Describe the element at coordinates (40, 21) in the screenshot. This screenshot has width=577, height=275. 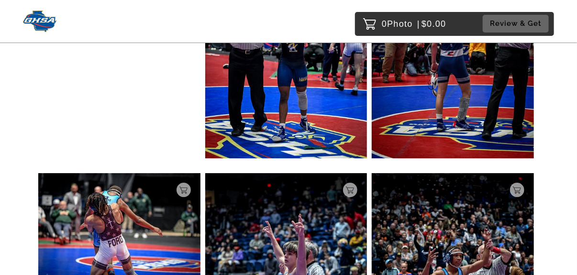
I see `img: Snapphound Logo` at that location.